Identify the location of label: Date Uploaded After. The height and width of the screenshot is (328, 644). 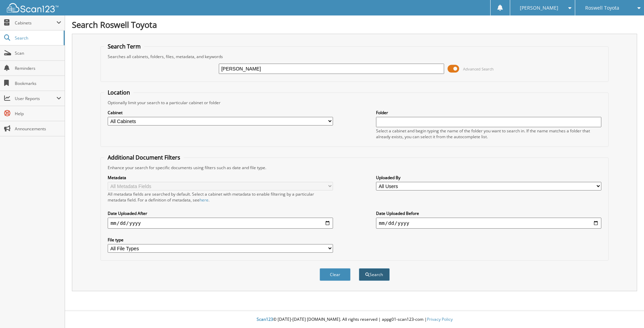
(220, 214).